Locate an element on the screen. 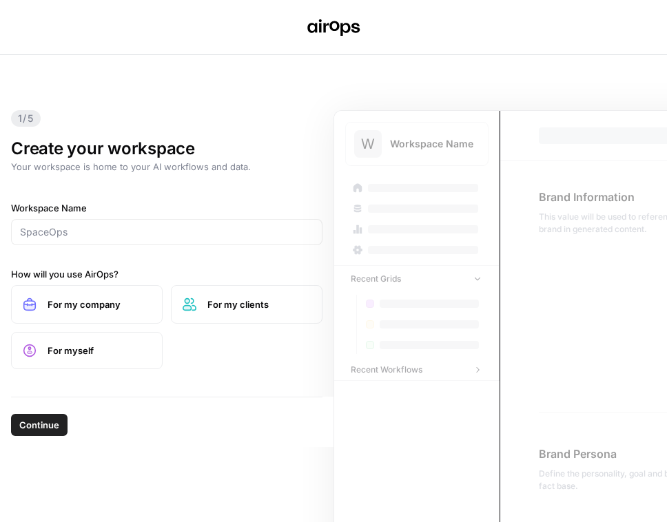 The width and height of the screenshot is (667, 522). button: Continue is located at coordinates (39, 425).